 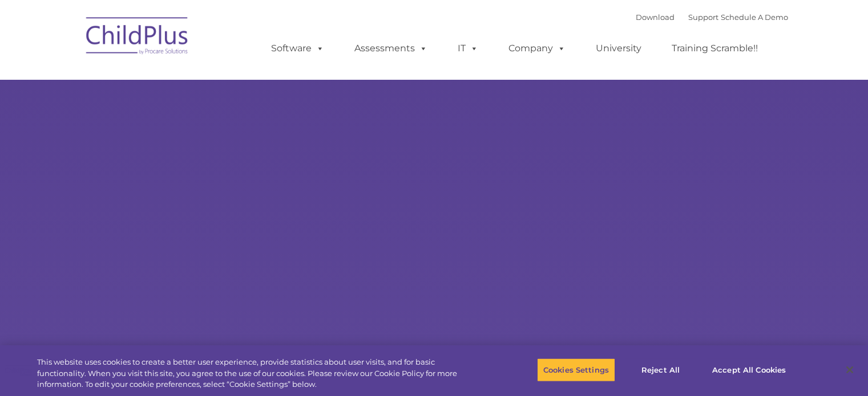 What do you see at coordinates (655, 17) in the screenshot?
I see `a: Download` at bounding box center [655, 17].